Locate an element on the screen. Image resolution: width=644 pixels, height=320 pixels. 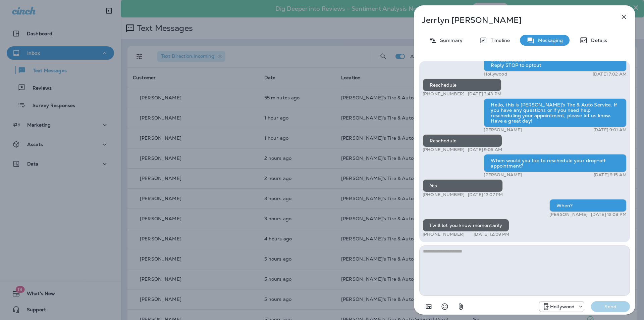
div: I will let you know momentarily is located at coordinates (466, 225).